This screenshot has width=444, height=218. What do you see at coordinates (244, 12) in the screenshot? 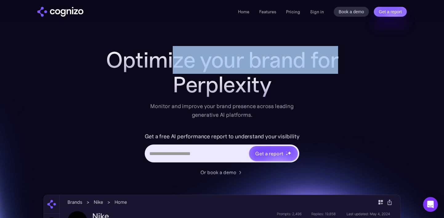
I see `a: Home` at bounding box center [244, 12].